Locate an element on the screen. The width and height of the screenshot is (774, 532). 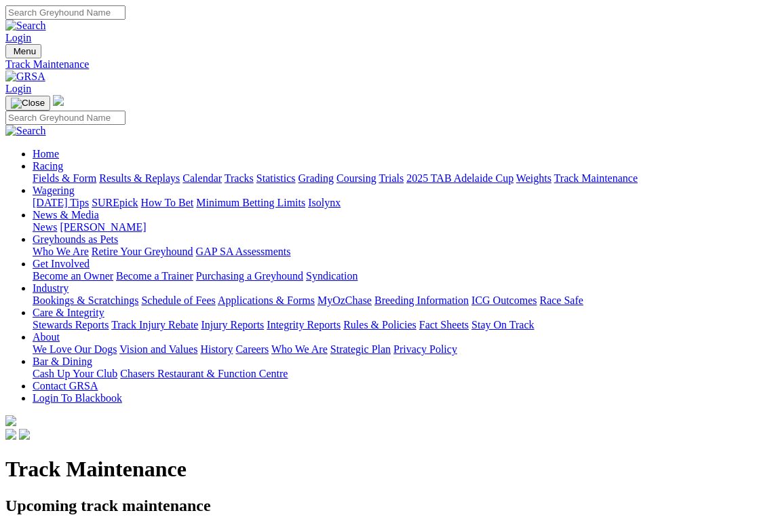
a: Cash Up Your Club is located at coordinates (75, 373).